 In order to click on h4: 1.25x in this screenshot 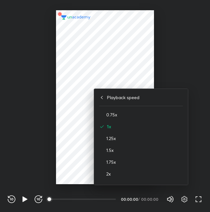, I will do `click(144, 138)`.